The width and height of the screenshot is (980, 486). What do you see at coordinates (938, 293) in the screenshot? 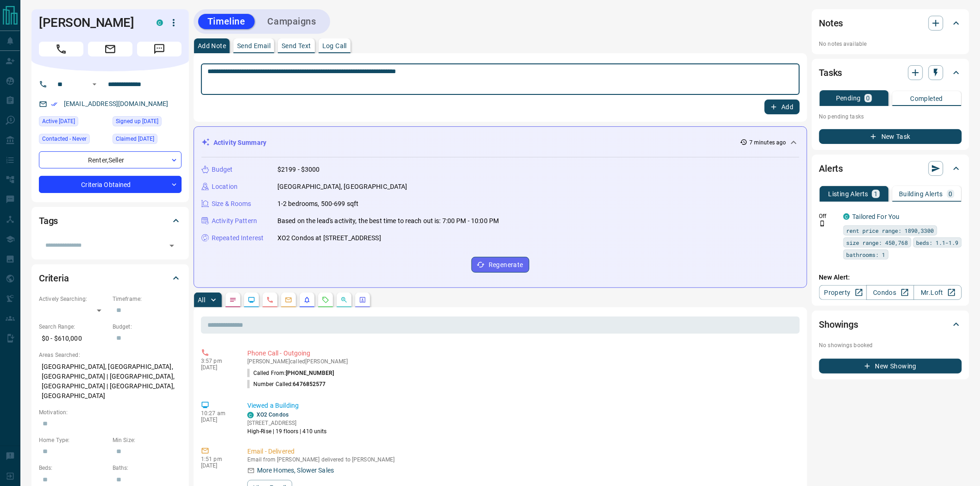
I see `a: Mr.Loft` at bounding box center [938, 293].